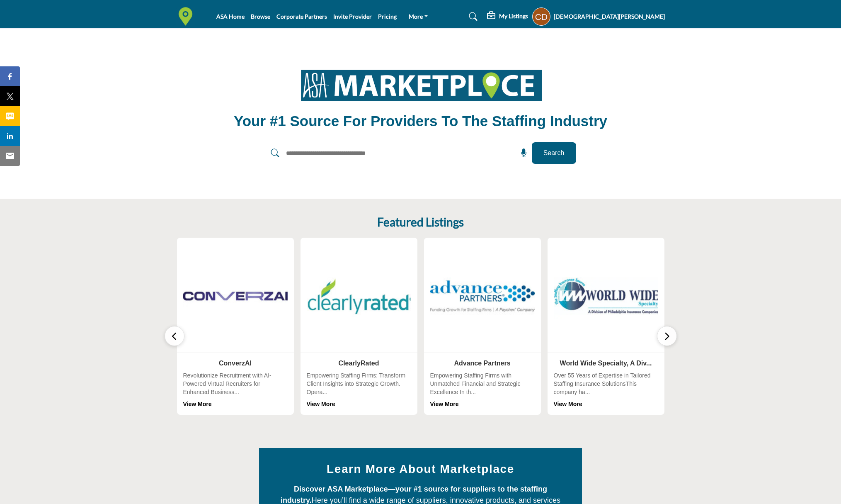 The height and width of the screenshot is (504, 841). What do you see at coordinates (388, 16) in the screenshot?
I see `a: Pricing` at bounding box center [388, 16].